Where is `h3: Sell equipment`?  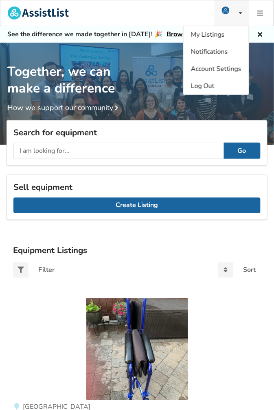 h3: Sell equipment is located at coordinates (137, 187).